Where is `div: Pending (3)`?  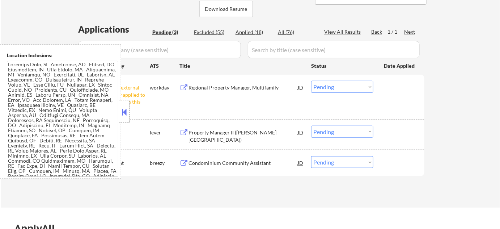 div: Pending (3) is located at coordinates (170, 32).